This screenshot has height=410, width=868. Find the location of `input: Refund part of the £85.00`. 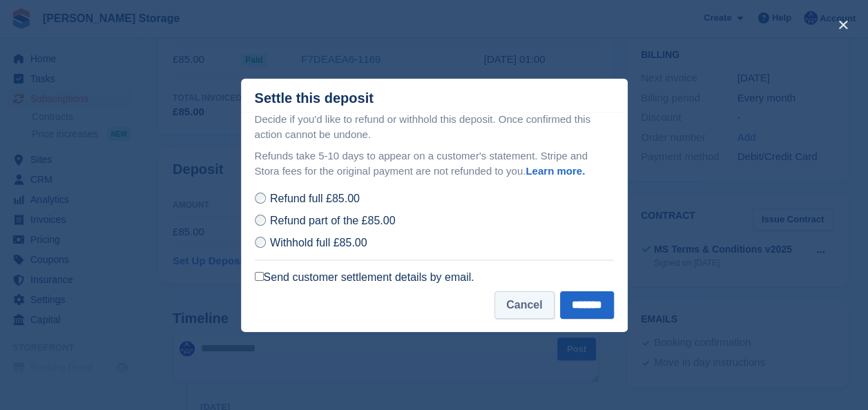

input: Refund part of the £85.00 is located at coordinates (261, 220).